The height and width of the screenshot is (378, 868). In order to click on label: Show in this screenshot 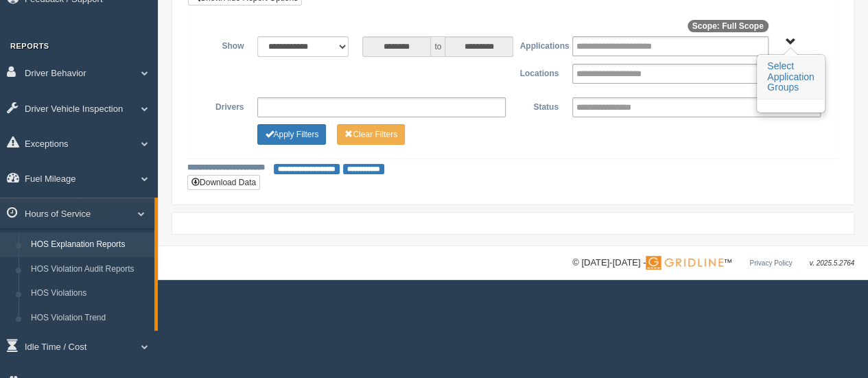, I will do `click(225, 45)`.